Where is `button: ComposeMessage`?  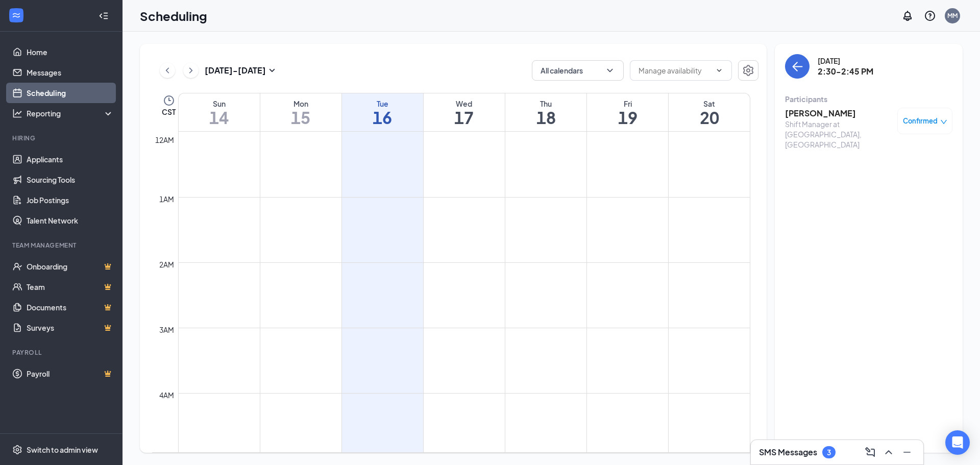 button: ComposeMessage is located at coordinates (870, 452).